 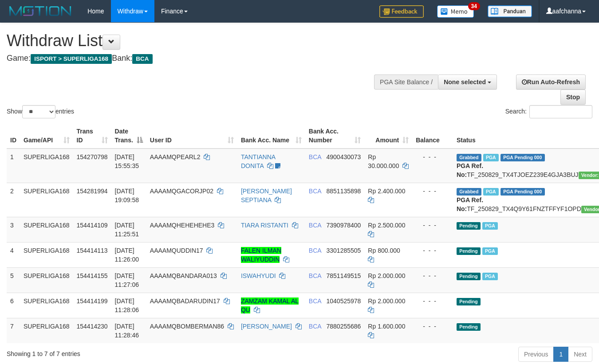 What do you see at coordinates (491, 158) in the screenshot?
I see `span: Marked by aafmaleo` at bounding box center [491, 158].